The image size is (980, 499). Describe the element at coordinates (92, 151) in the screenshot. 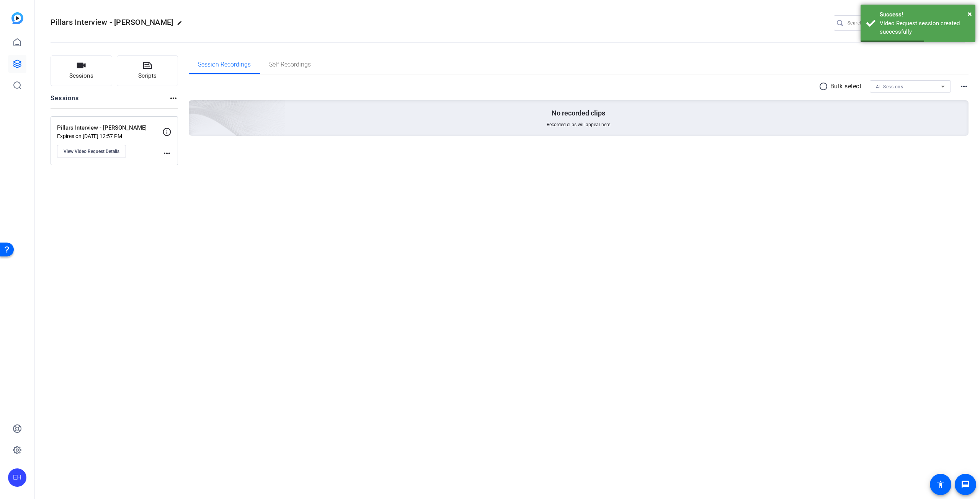

I see `span: View Video Request Details` at that location.